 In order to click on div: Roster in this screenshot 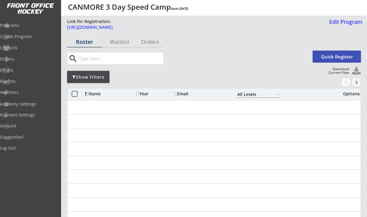, I will do `click(84, 42)`.